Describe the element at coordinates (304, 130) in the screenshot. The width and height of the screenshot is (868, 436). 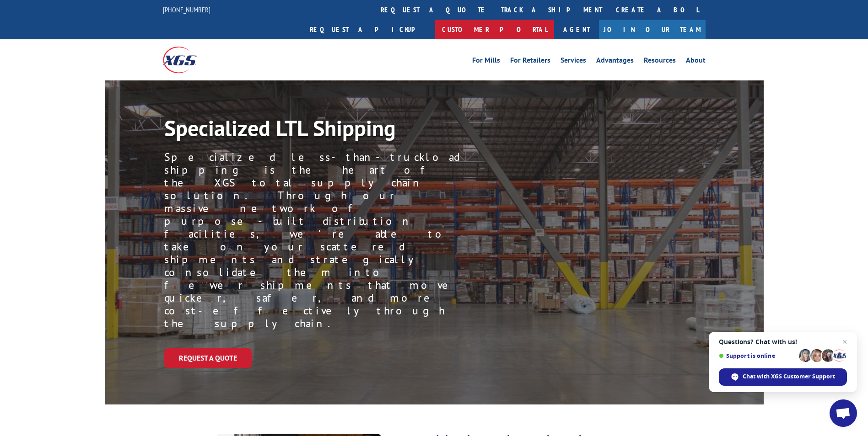
I see `h1: Specialized LTL Shipping` at that location.